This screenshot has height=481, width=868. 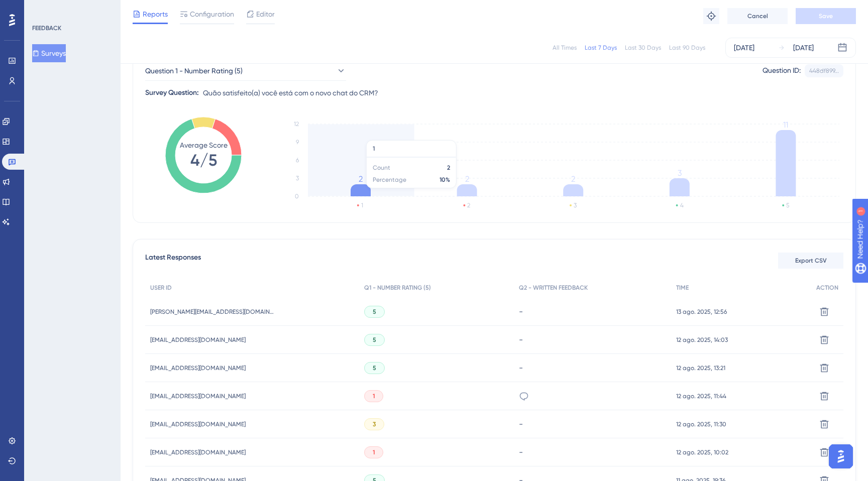 What do you see at coordinates (824, 71) in the screenshot?
I see `div: 448df899...` at bounding box center [824, 71].